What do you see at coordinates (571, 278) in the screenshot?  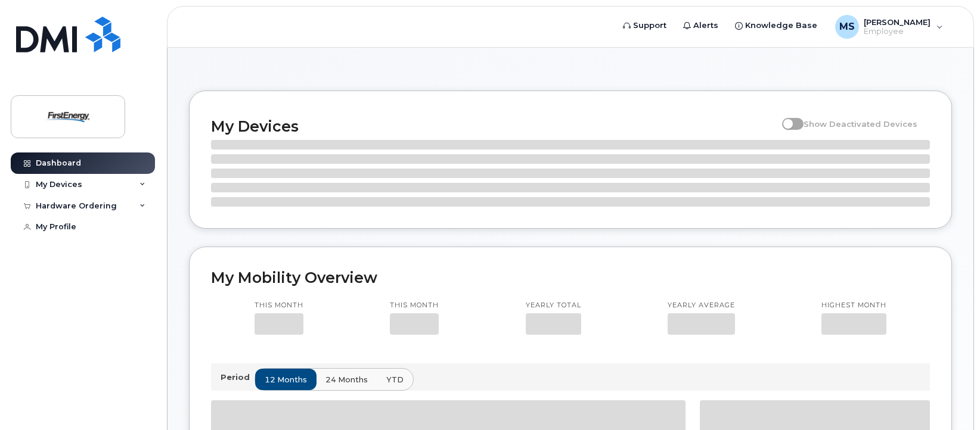 I see `h2: My Mobility Overview` at bounding box center [571, 278].